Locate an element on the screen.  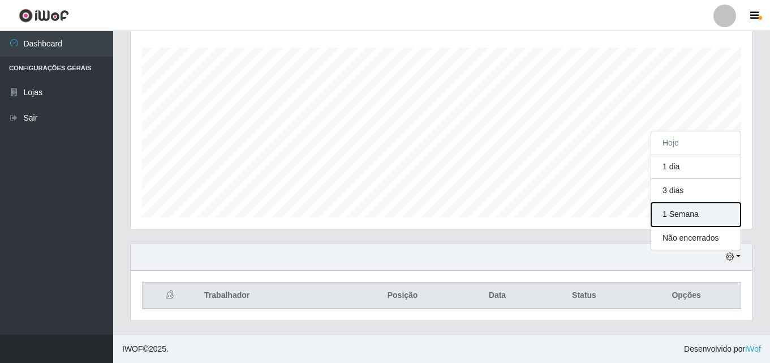
span: © 2025 . is located at coordinates (145, 349).